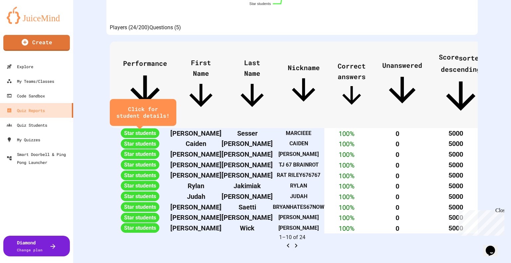 The height and width of the screenshot is (263, 511). Describe the element at coordinates (37, 15) in the screenshot. I see `img: logo-orange.svg` at that location.